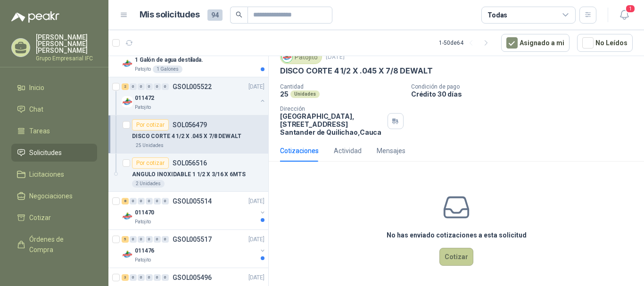 The image size is (644, 286). Describe the element at coordinates (54, 271) in the screenshot. I see `a: Remisiones` at that location.